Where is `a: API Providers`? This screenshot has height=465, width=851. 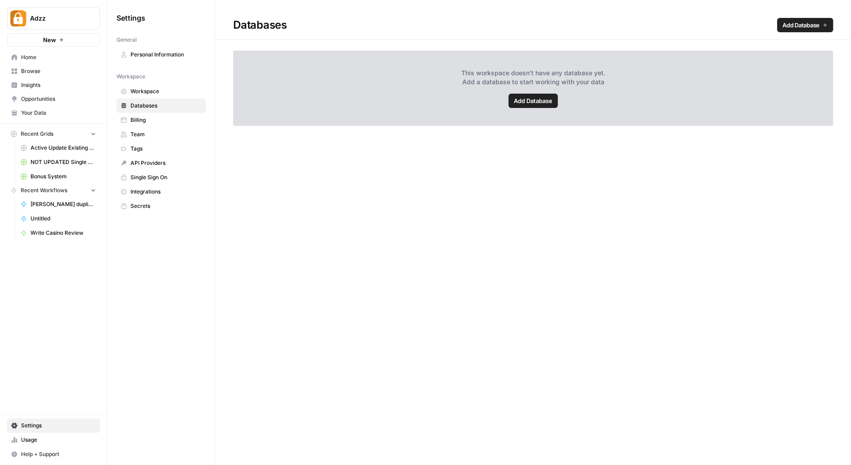 a: API Providers is located at coordinates (161, 163).